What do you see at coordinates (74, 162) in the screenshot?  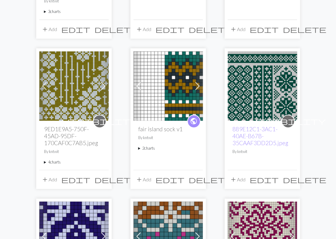 I see `summary: 4charts` at bounding box center [74, 162].